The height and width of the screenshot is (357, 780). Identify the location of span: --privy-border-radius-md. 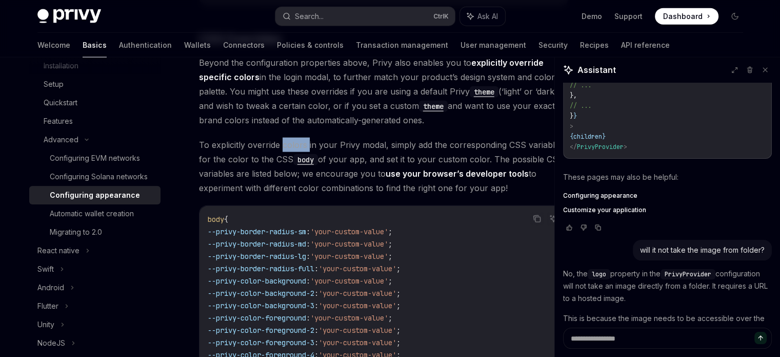
(257, 244).